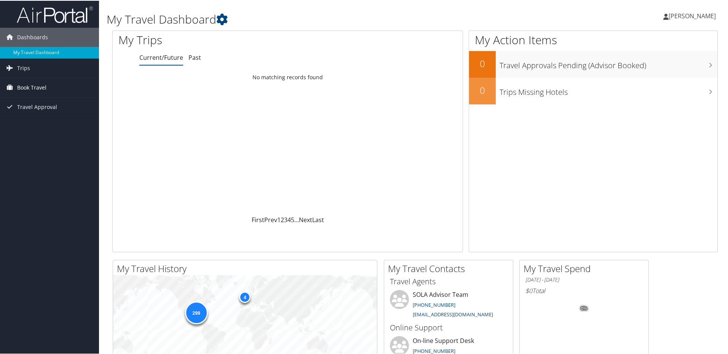 The height and width of the screenshot is (354, 728). I want to click on h2: My Travel History, so click(247, 268).